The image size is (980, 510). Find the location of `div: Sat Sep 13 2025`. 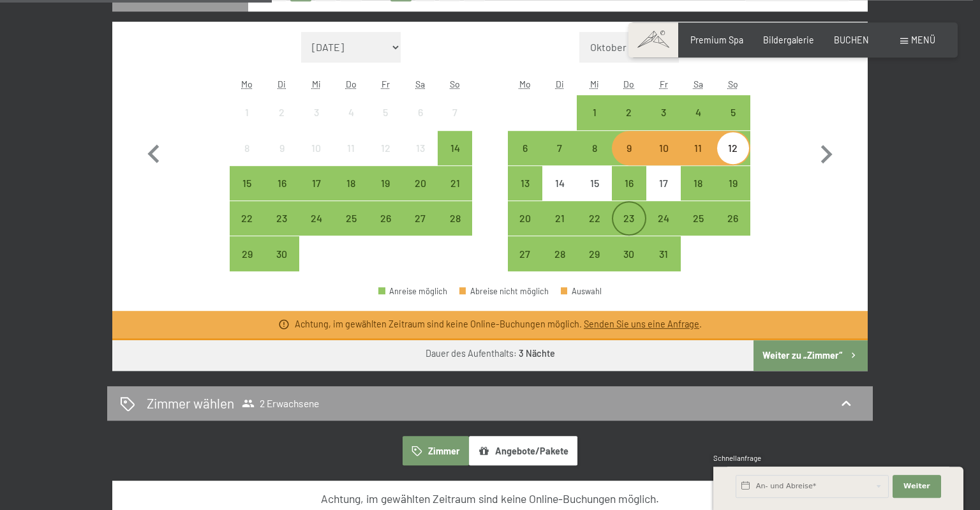

div: Sat Sep 13 2025 is located at coordinates (420, 148).